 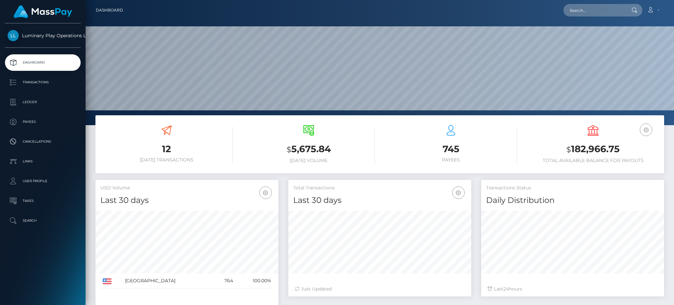 What do you see at coordinates (13, 36) in the screenshot?
I see `img: Luminary Play Operations Limited` at bounding box center [13, 36].